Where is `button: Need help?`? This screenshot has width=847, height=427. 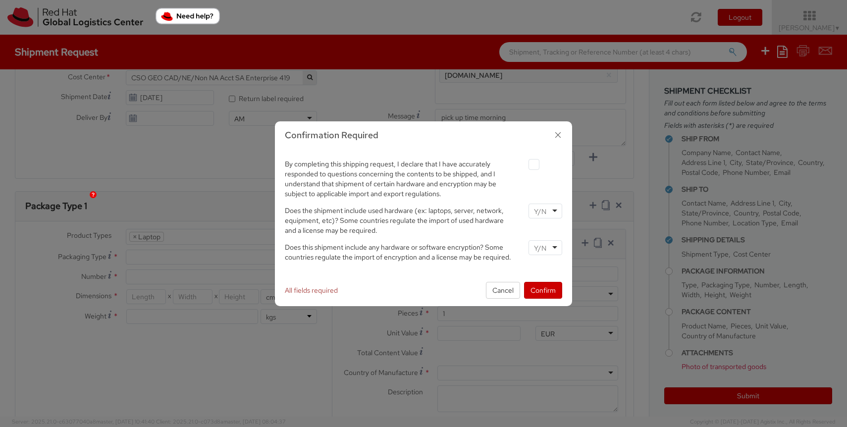
button: Need help? is located at coordinates (188, 16).